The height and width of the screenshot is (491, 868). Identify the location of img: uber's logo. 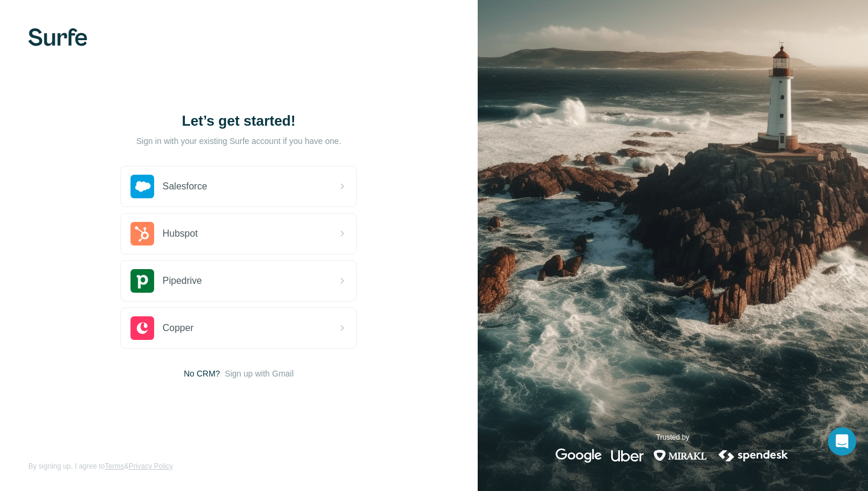
(627, 455).